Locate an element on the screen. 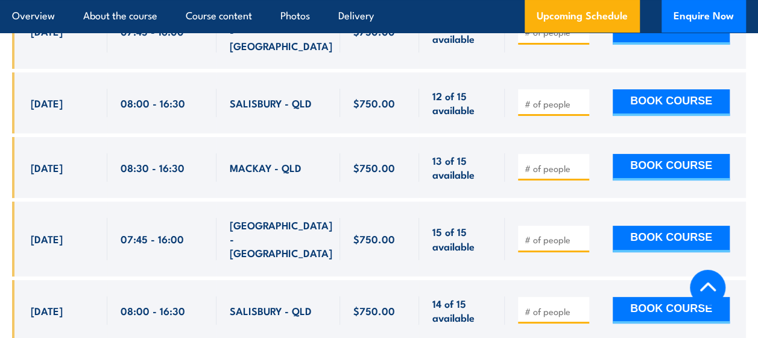  span: 14 of 15 available is located at coordinates (462, 310).